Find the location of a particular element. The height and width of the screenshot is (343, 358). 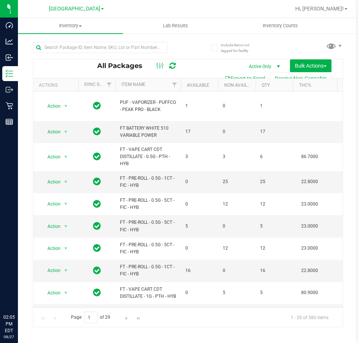

span: Lab Results is located at coordinates (175, 26).